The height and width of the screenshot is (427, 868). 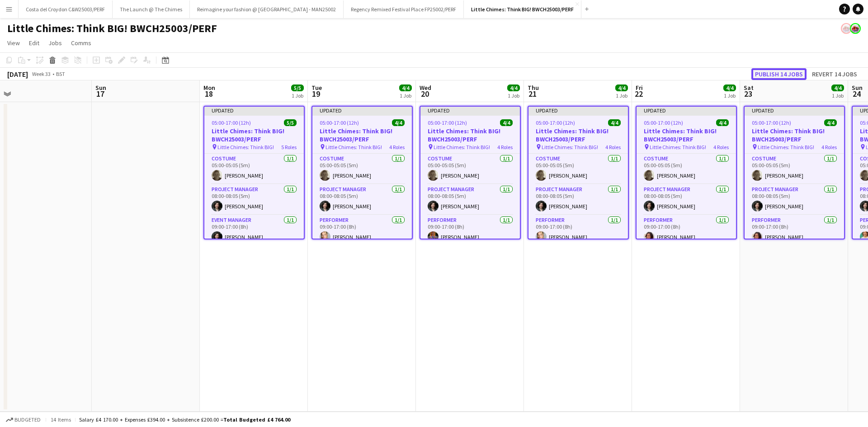 I want to click on span: Week 33, so click(x=41, y=74).